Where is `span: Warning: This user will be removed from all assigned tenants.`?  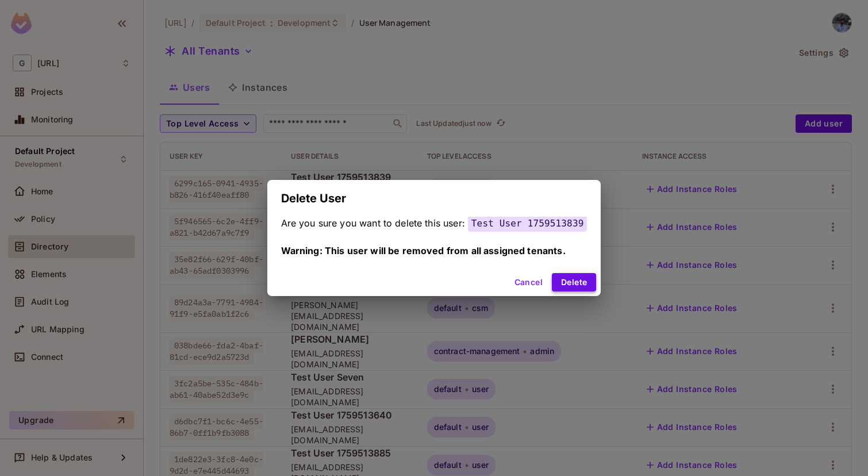 span: Warning: This user will be removed from all assigned tenants. is located at coordinates (423, 251).